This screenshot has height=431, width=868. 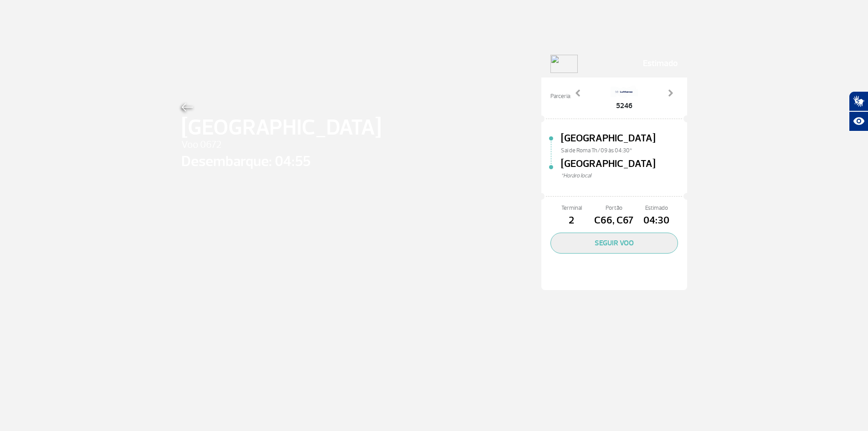 I want to click on button: SEGUIR VOO, so click(x=614, y=243).